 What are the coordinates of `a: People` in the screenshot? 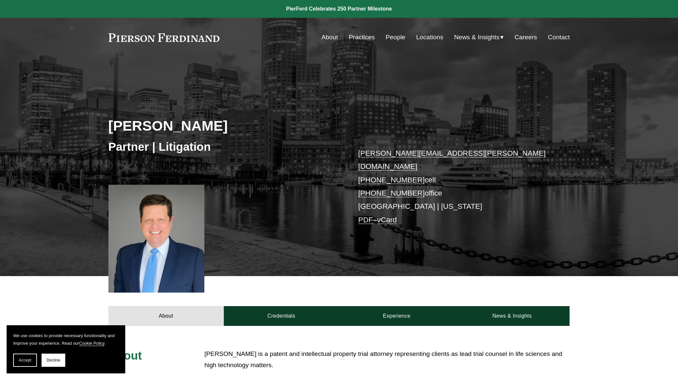 It's located at (396, 37).